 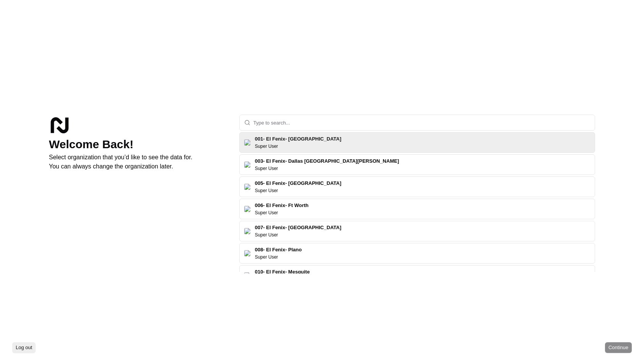 I want to click on input: Type to search..., so click(x=422, y=123).